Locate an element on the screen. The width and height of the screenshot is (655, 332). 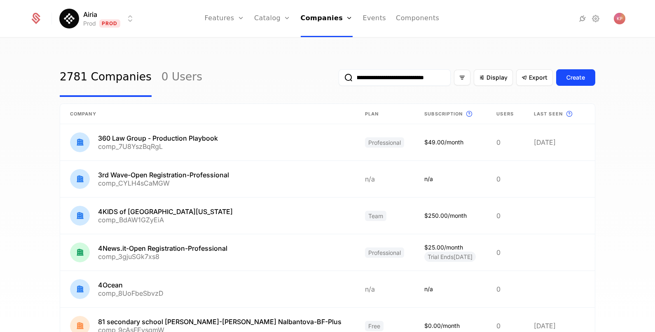
span: Subscription is located at coordinates (444, 114).